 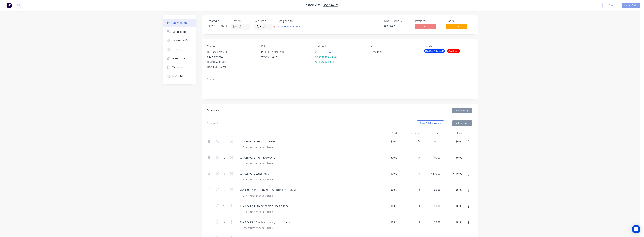 What do you see at coordinates (216, 21) in the screenshot?
I see `div: Created by` at bounding box center [216, 21].